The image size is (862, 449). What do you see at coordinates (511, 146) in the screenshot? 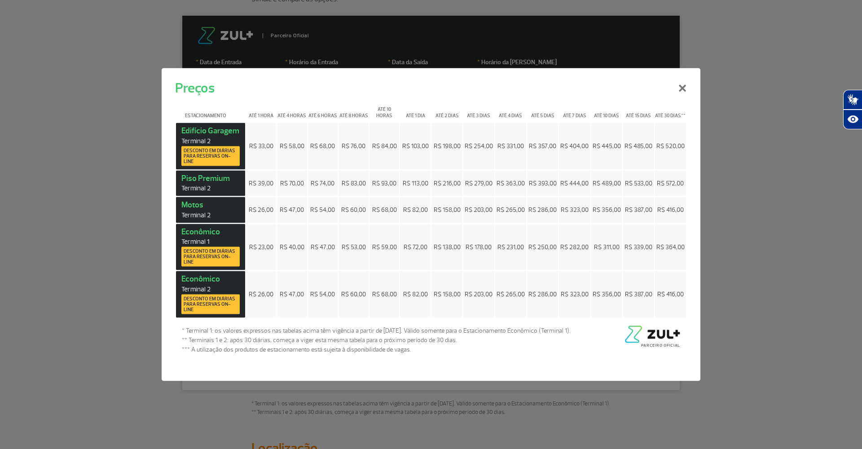
I see `span: R$ 331,00` at bounding box center [511, 146].